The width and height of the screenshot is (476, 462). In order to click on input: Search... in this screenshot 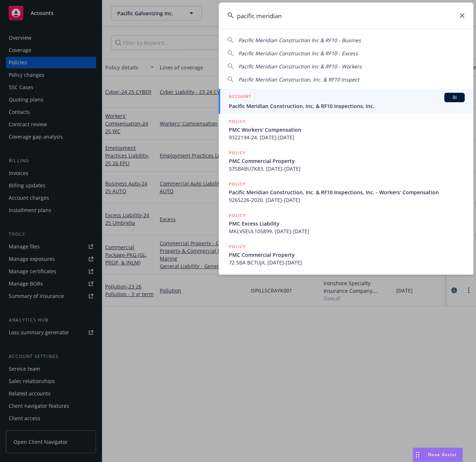, I will do `click(346, 16)`.